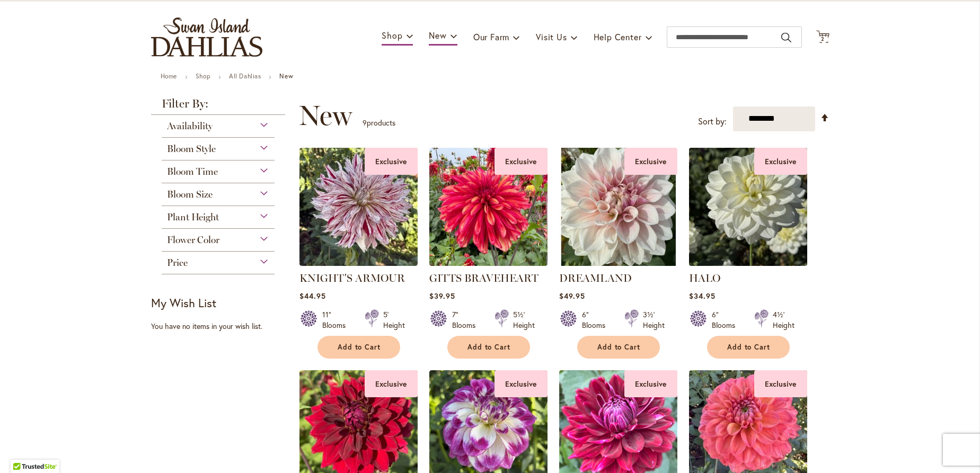 The width and height of the screenshot is (980, 473). What do you see at coordinates (193, 172) in the screenshot?
I see `span: Bloom Time` at bounding box center [193, 172].